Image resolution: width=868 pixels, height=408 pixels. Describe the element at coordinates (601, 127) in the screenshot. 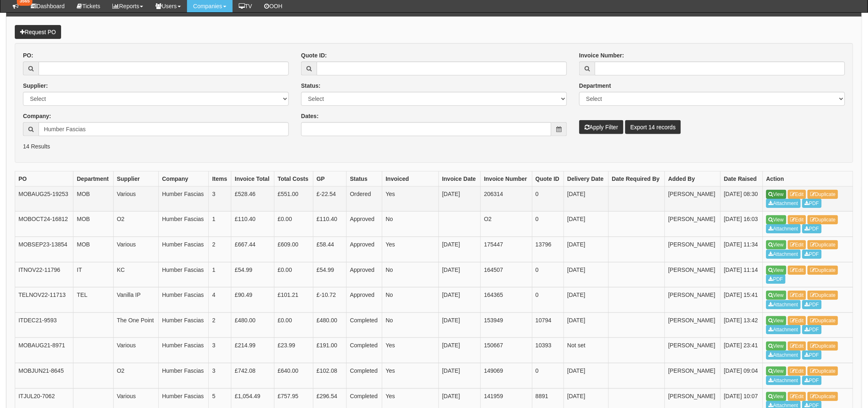

I see `button: Apply Filter` at that location.